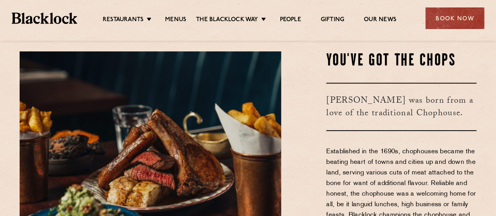 Image resolution: width=496 pixels, height=216 pixels. Describe the element at coordinates (175, 20) in the screenshot. I see `a: Menus` at that location.